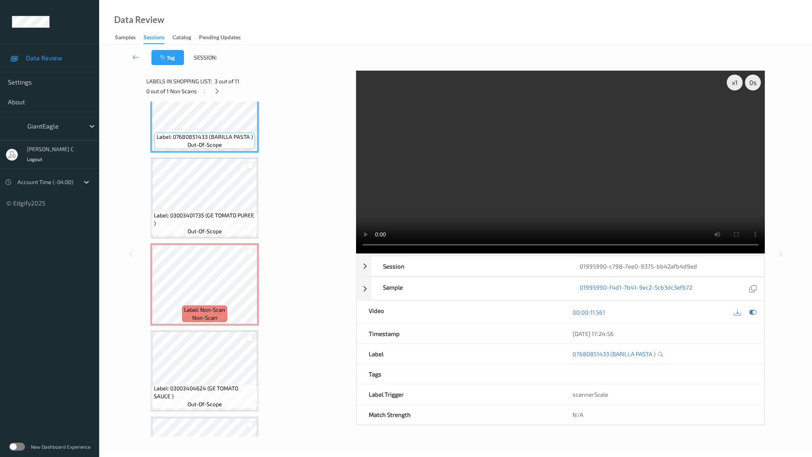 This screenshot has height=457, width=812. Describe the element at coordinates (224, 38) in the screenshot. I see `a: Pending Updates` at that location.